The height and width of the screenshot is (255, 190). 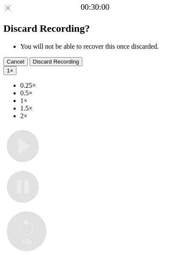 I want to click on a: 00:30:00, so click(x=95, y=7).